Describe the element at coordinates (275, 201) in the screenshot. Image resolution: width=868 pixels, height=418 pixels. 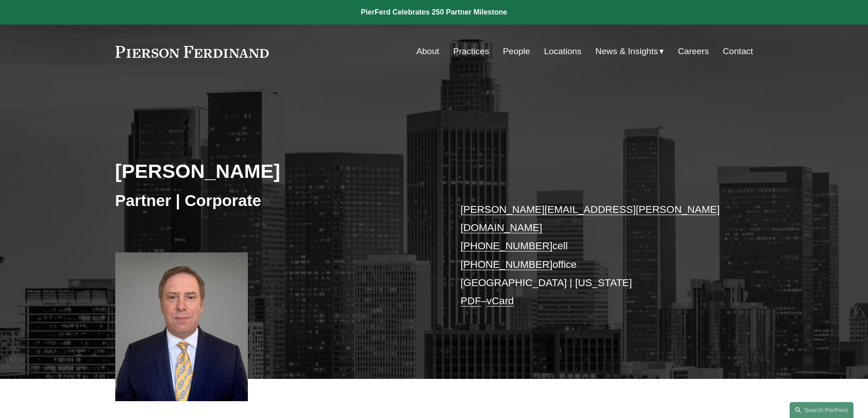
I see `h3: Partner | Corporate` at that location.